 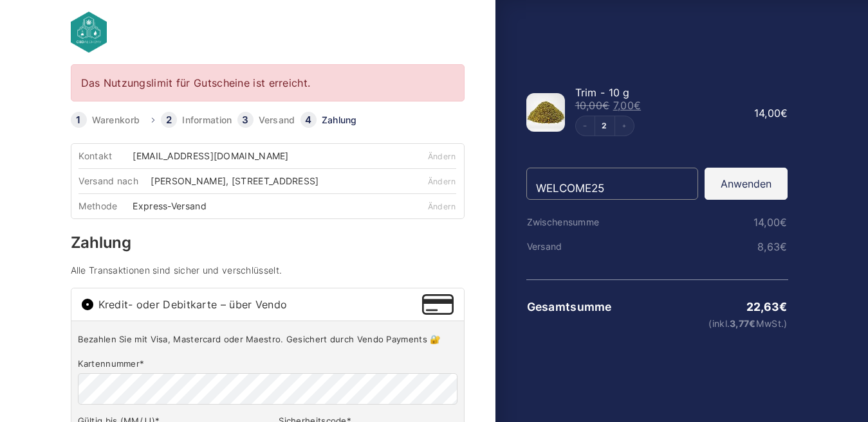 What do you see at coordinates (700, 324) in the screenshot?
I see `small: (inkl. MwSt.)` at bounding box center [700, 324].